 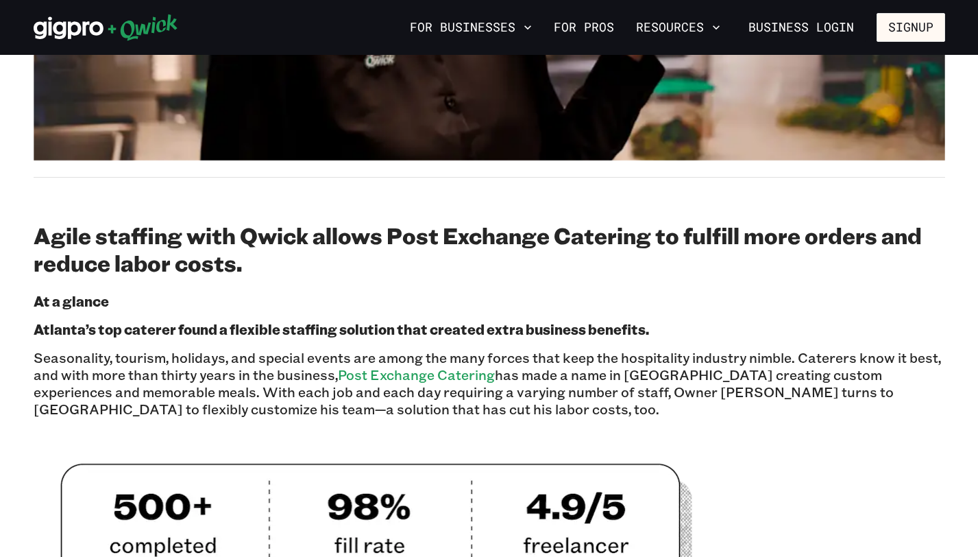 What do you see at coordinates (802, 27) in the screenshot?
I see `a: Business Login` at bounding box center [802, 27].